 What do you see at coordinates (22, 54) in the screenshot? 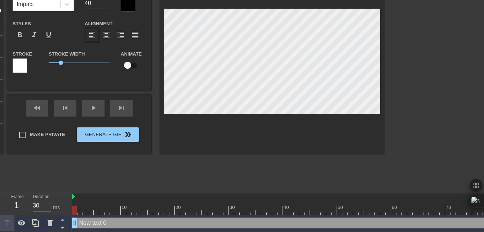
I see `label: Stroke` at bounding box center [22, 54].